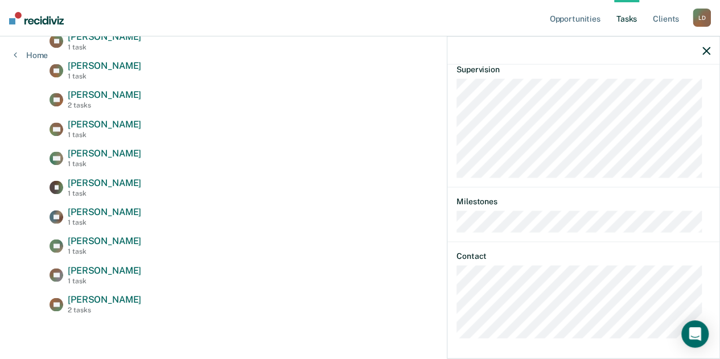 The image size is (720, 359). I want to click on dt: Supervision, so click(584, 69).